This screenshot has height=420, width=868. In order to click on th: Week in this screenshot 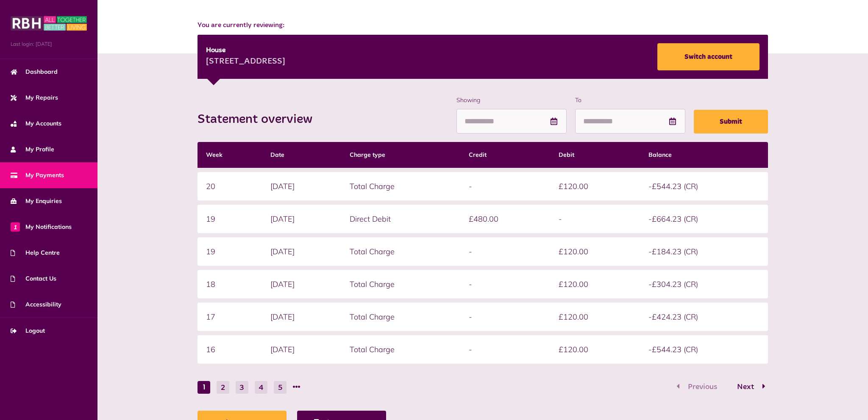, I will do `click(230, 154)`.